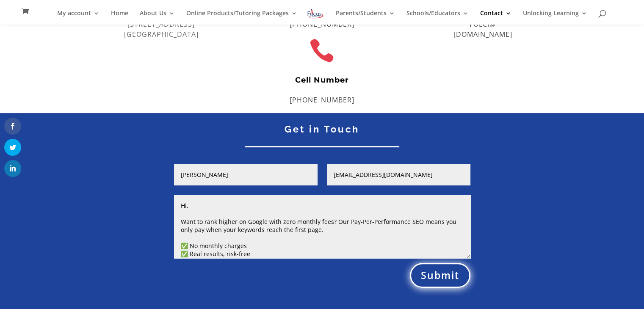 The image size is (644, 309). Describe the element at coordinates (440, 275) in the screenshot. I see `button: Submit` at that location.